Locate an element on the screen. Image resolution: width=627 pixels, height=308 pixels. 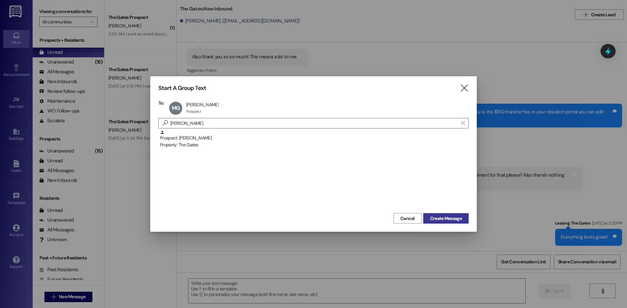
h3: Start A Group Text is located at coordinates (182, 88).